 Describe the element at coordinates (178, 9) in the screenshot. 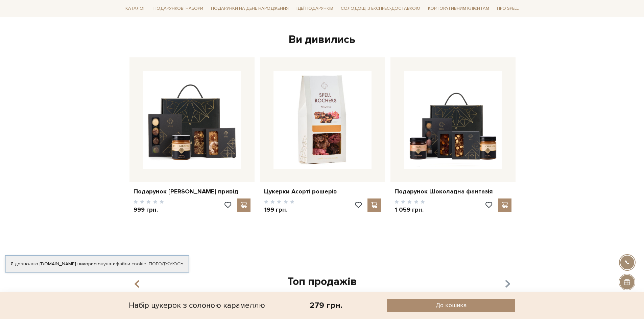

I see `a: Подарункові набори` at that location.